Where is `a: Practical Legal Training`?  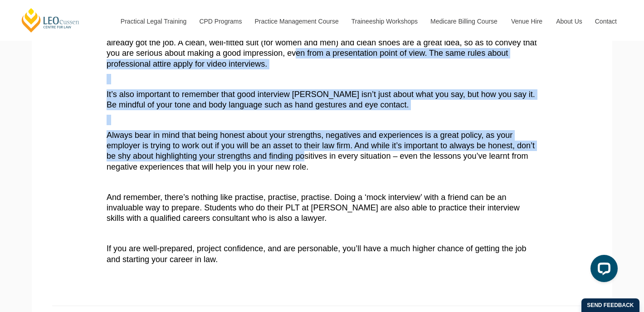
a: Practical Legal Training is located at coordinates (153, 21).